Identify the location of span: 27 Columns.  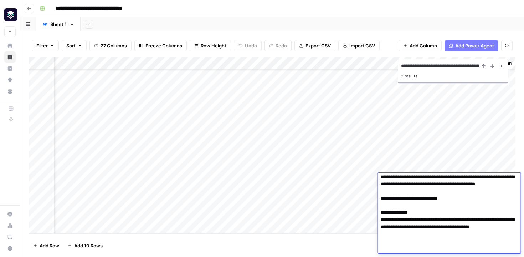
(114, 46).